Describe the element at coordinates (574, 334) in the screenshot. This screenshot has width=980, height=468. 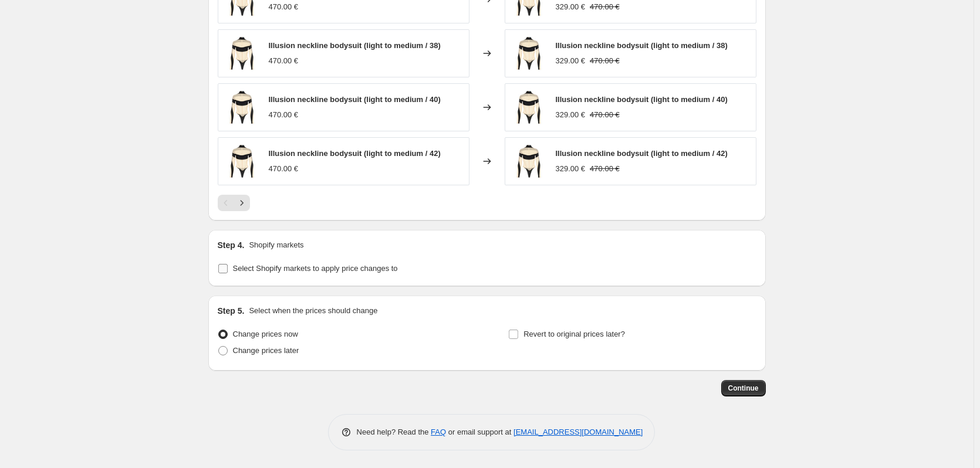
I see `span: Revert to original prices later?` at that location.